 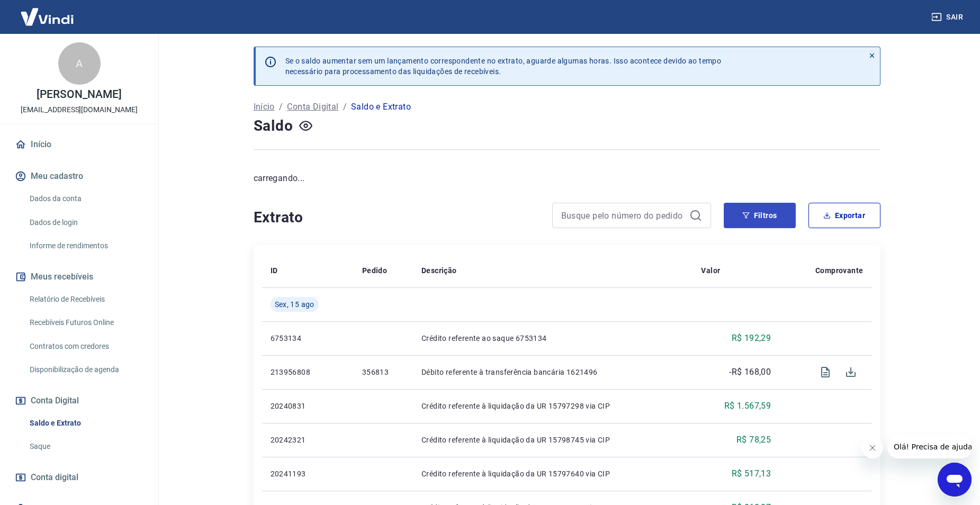 What do you see at coordinates (79, 401) in the screenshot?
I see `button: Conta Digital` at bounding box center [79, 401].